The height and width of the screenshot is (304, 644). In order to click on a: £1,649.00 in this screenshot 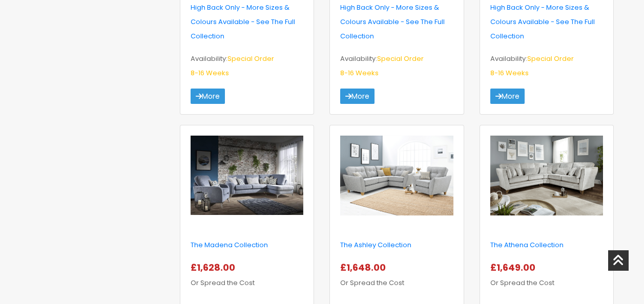, I will do `click(515, 268)`.